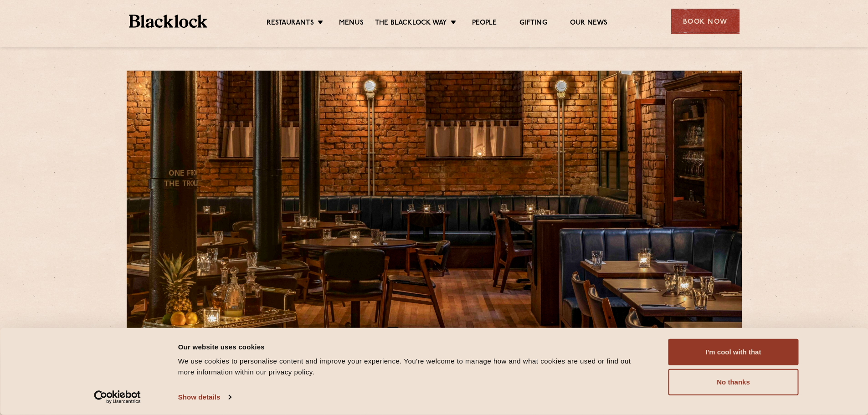  Describe the element at coordinates (411, 23) in the screenshot. I see `a: The Blacklock Way` at that location.